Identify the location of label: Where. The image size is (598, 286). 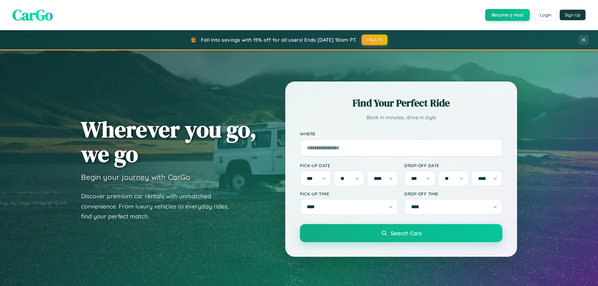
(401, 134).